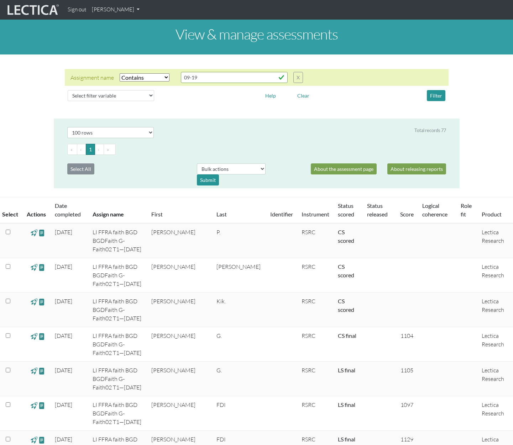  I want to click on a: Date completed, so click(68, 210).